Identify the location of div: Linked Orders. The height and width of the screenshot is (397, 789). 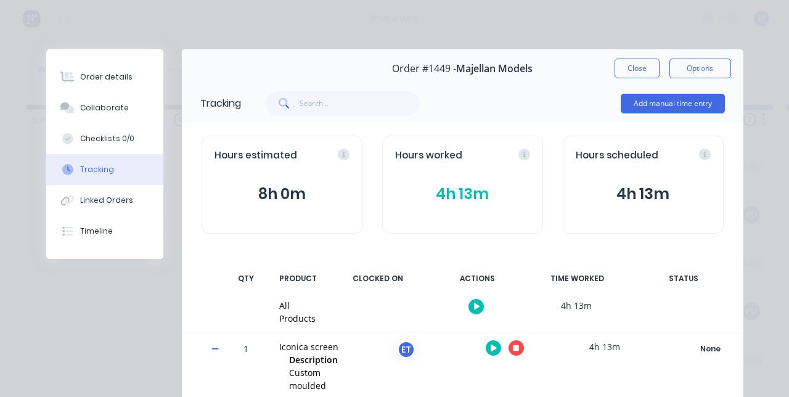
(107, 200).